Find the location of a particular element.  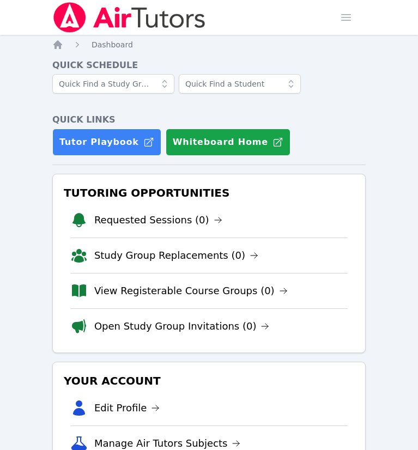

h3: Tutoring Opportunities is located at coordinates (209, 193).